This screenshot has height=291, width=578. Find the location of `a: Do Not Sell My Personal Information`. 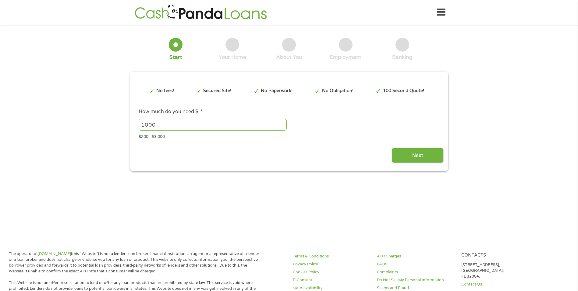

a: Do Not Sell My Personal Information is located at coordinates (416, 280).